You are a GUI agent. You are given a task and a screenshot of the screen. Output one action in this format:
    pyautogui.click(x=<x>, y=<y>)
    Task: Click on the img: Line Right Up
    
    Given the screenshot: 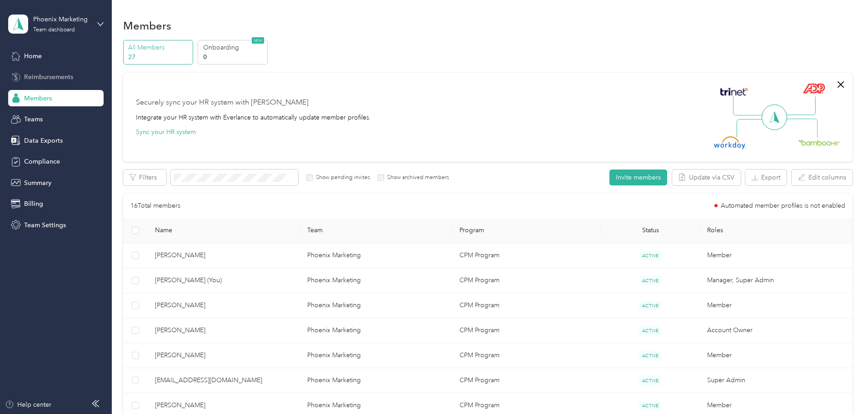 What is the action you would take?
    pyautogui.click(x=799, y=106)
    